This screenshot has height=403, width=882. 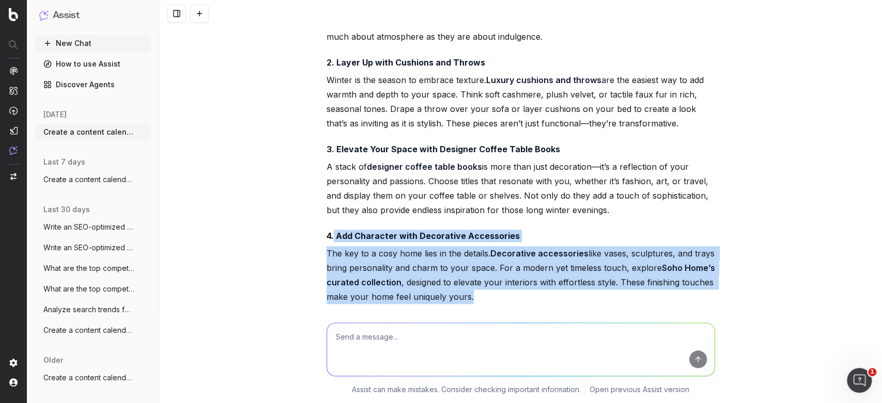 I want to click on a: Open previous Assist version, so click(x=639, y=390).